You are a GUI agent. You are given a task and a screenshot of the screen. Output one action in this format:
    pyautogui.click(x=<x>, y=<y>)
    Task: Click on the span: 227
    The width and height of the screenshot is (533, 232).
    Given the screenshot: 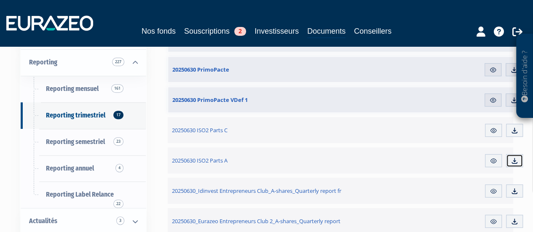 What is the action you would take?
    pyautogui.click(x=118, y=62)
    